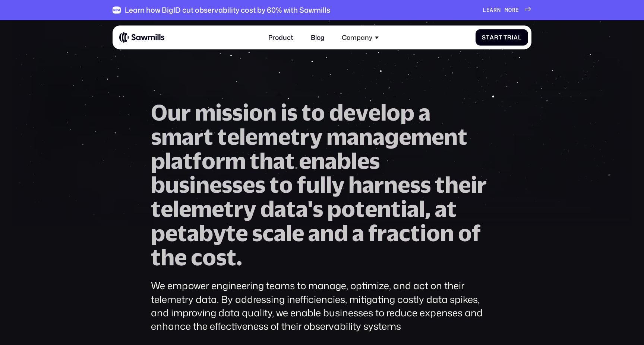 This screenshot has width=644, height=345. I want to click on span: S, so click(484, 38).